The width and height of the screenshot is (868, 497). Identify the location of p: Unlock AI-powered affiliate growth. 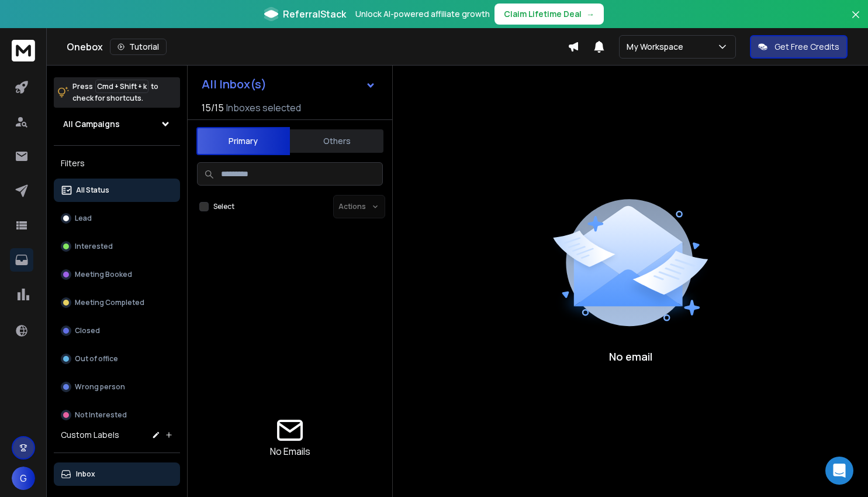
(422, 14).